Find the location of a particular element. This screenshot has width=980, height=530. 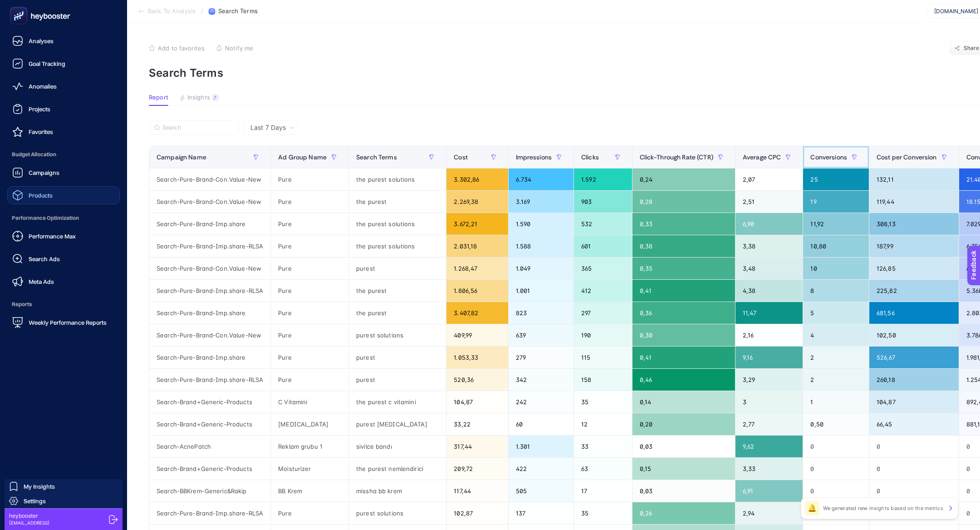

div: 2,94 is located at coordinates (769, 513).